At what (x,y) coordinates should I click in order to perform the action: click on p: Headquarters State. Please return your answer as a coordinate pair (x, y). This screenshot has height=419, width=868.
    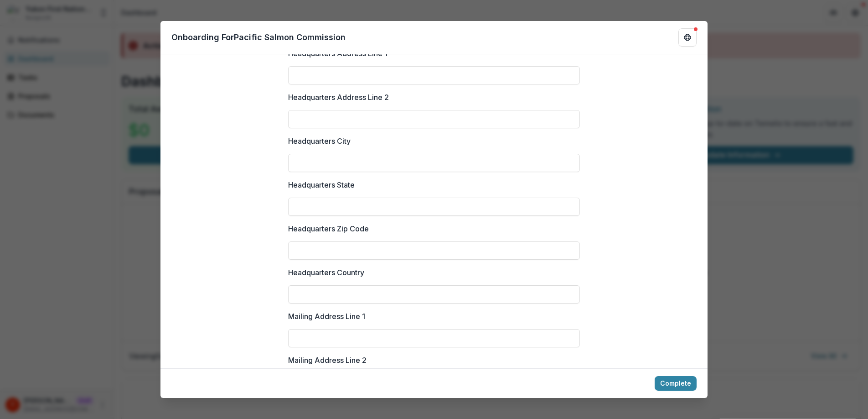
    Looking at the image, I should click on (321, 185).